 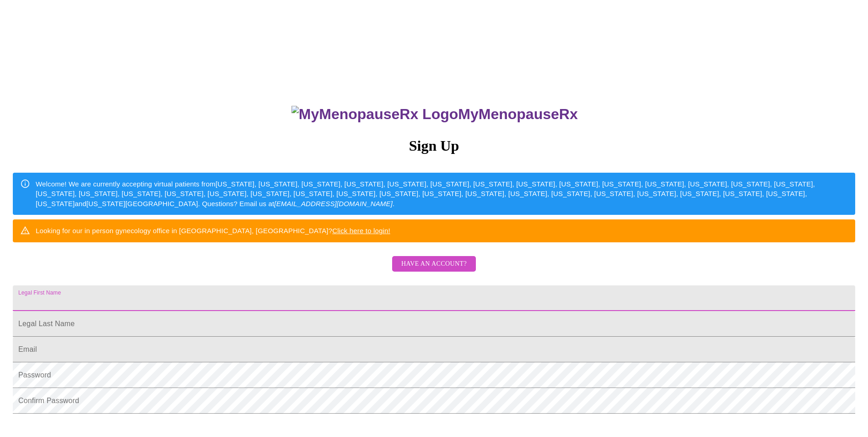 I want to click on h3: Sign Up, so click(x=434, y=146).